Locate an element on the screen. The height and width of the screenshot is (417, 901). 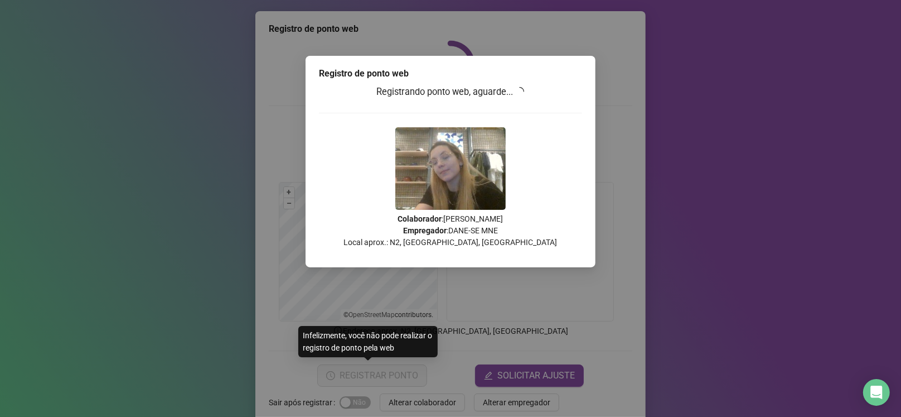
div: Infelizmente, você não pode realizar o registro de ponto pela web is located at coordinates (368, 341).